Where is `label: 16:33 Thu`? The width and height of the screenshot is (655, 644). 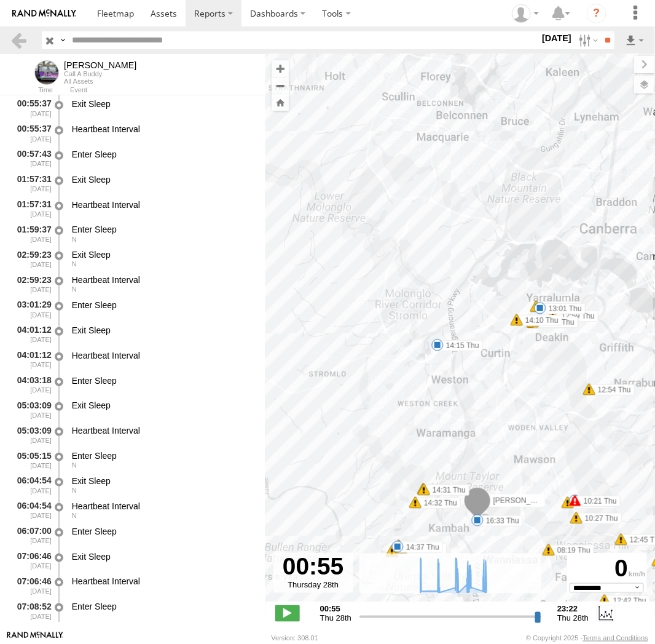
label: 16:33 Thu is located at coordinates (500, 520).